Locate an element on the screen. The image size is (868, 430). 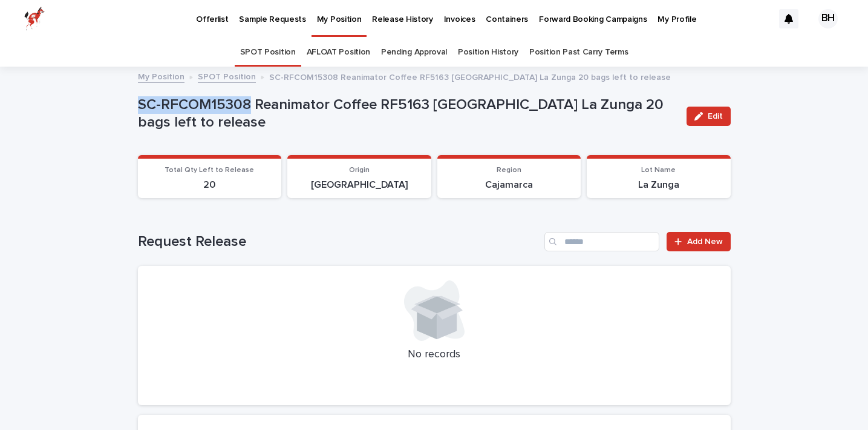
span: Lot Name is located at coordinates (658, 170).